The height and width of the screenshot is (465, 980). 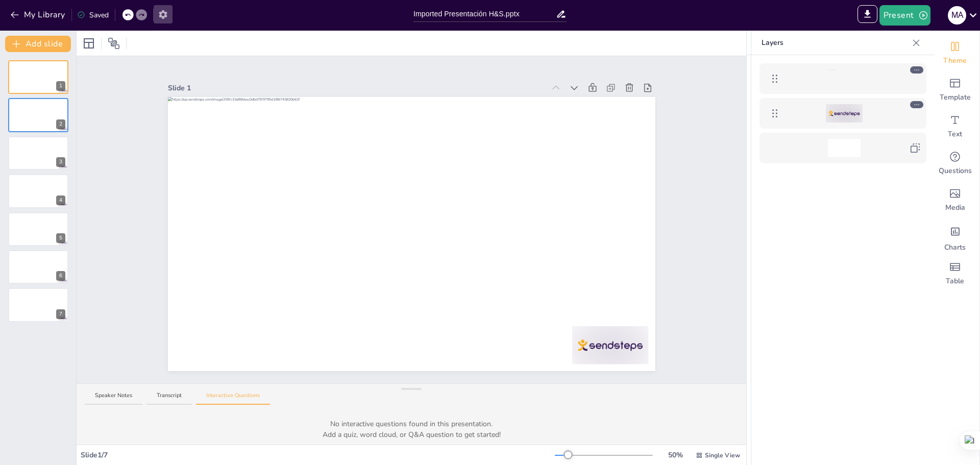 I want to click on div: Add ready made slides, so click(x=955, y=90).